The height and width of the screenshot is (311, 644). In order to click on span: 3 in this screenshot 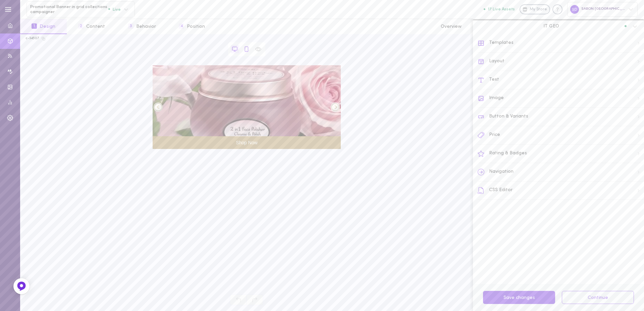, I will do `click(131, 26)`.